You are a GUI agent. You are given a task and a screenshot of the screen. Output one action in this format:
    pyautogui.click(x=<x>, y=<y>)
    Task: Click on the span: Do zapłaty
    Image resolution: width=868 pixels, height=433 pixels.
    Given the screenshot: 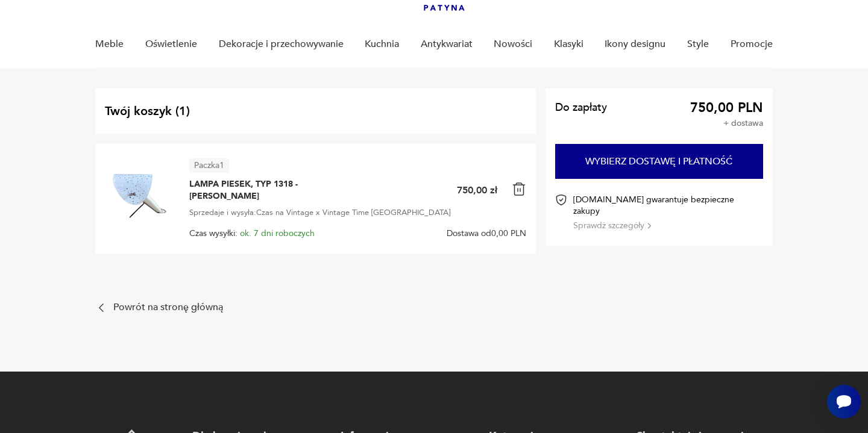 What is the action you would take?
    pyautogui.click(x=581, y=108)
    